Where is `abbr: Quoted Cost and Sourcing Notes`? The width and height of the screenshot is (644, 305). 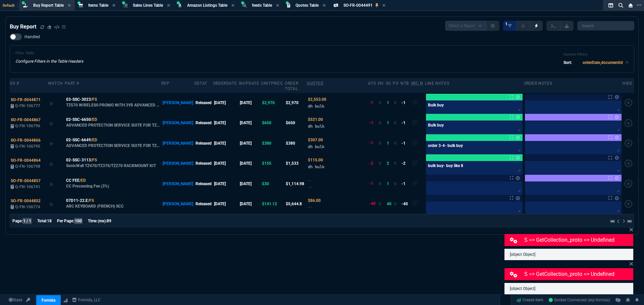 abbr: Quoted Cost and Sourcing Notes is located at coordinates (315, 83).